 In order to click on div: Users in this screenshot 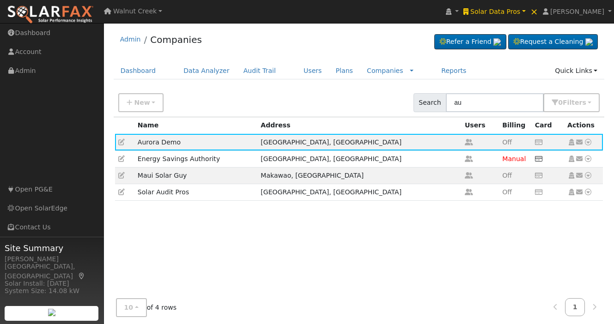, I will do `click(480, 125)`.